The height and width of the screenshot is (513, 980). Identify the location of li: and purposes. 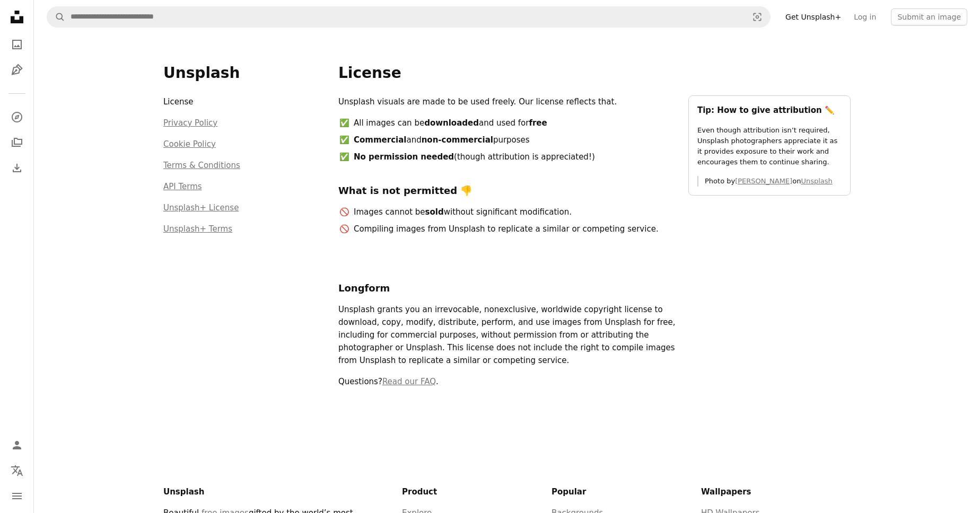
(514, 140).